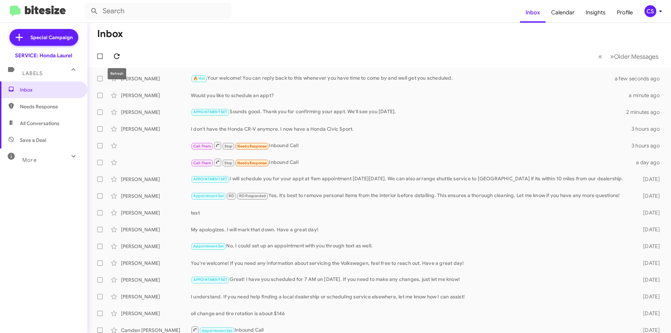  What do you see at coordinates (649, 163) in the screenshot?
I see `div: a day ago` at bounding box center [649, 163].